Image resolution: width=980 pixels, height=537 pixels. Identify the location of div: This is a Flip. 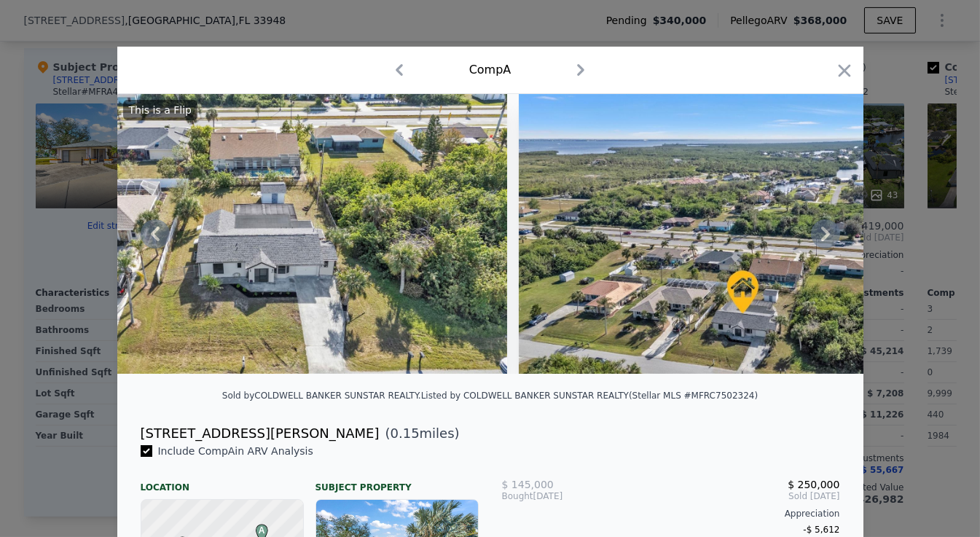
(160, 110).